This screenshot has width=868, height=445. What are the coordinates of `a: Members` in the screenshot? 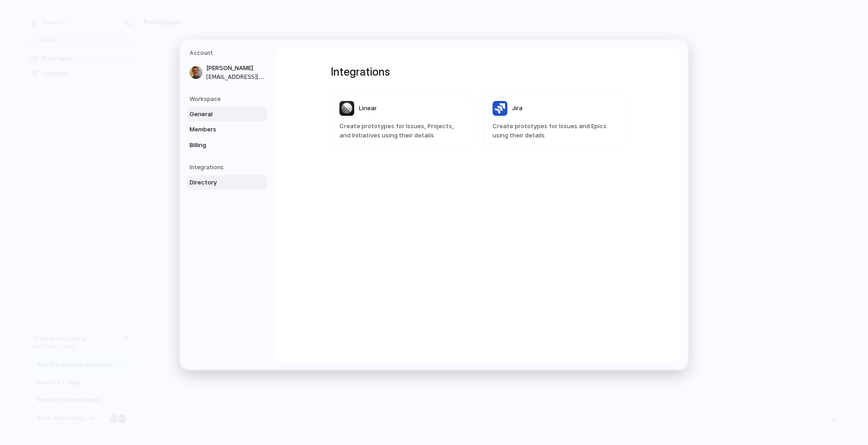 It's located at (227, 130).